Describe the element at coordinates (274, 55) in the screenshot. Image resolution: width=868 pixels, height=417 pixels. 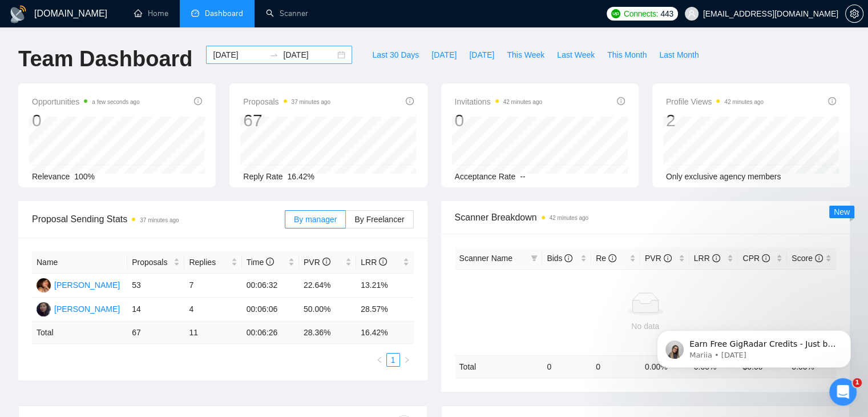
I see `span: swap-right` at that location.